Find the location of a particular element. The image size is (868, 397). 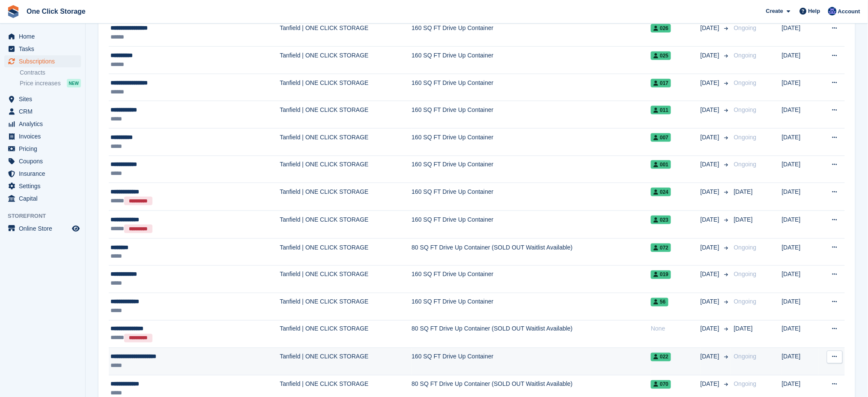

span: 019 is located at coordinates (661, 275).